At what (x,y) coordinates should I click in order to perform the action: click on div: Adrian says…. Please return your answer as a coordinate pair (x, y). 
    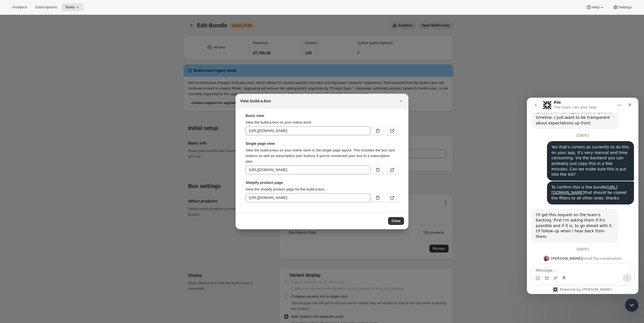
    Looking at the image, I should click on (55, 131).